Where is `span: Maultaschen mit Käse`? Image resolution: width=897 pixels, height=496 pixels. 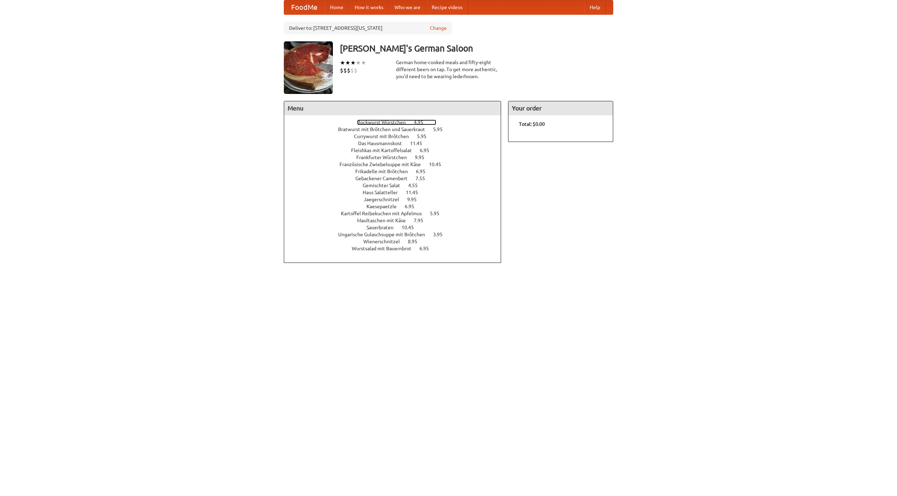 span: Maultaschen mit Käse is located at coordinates (385, 220).